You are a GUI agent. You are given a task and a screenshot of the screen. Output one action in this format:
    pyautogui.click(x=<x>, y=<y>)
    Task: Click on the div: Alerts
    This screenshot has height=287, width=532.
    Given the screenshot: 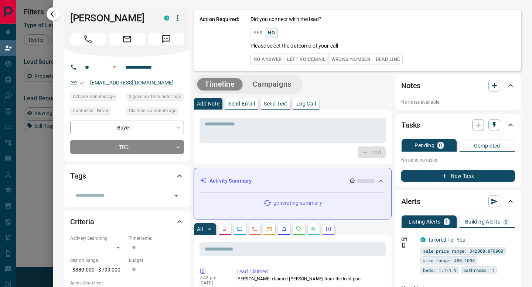 What is the action you would take?
    pyautogui.click(x=458, y=202)
    